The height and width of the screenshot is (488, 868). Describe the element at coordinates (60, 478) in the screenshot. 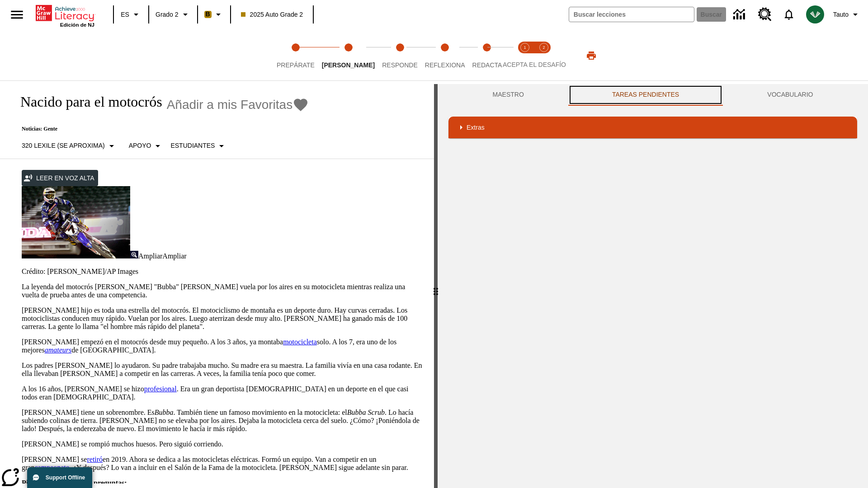

I see `button: Support Offline` at that location.